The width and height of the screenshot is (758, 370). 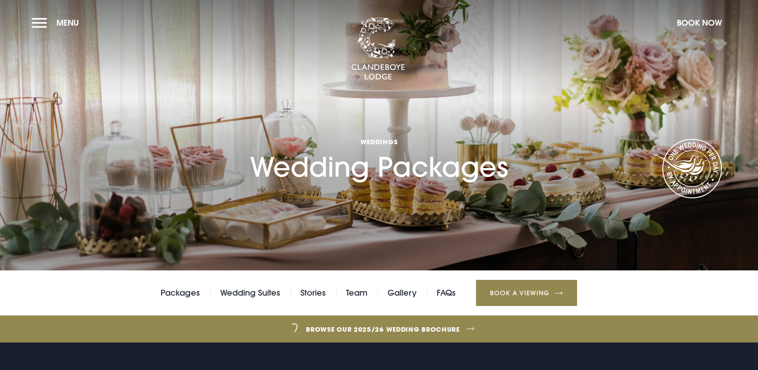 What do you see at coordinates (68, 23) in the screenshot?
I see `span: Menu` at bounding box center [68, 23].